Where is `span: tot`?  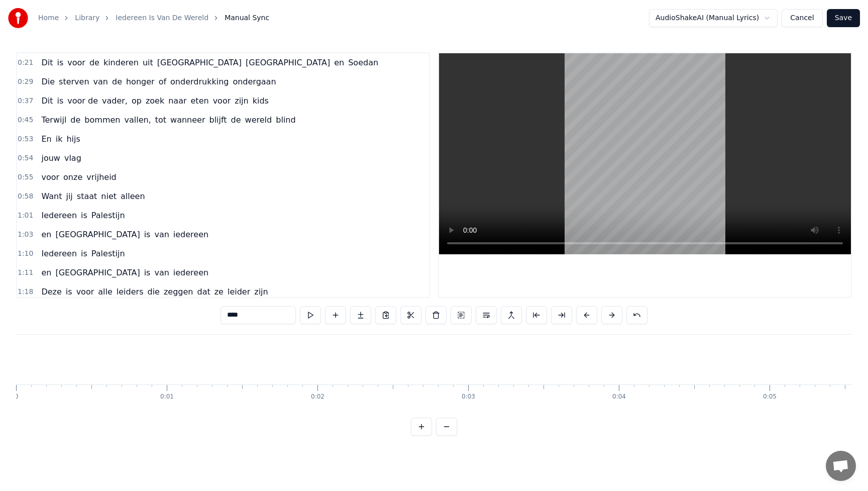
span: tot is located at coordinates (161, 120).